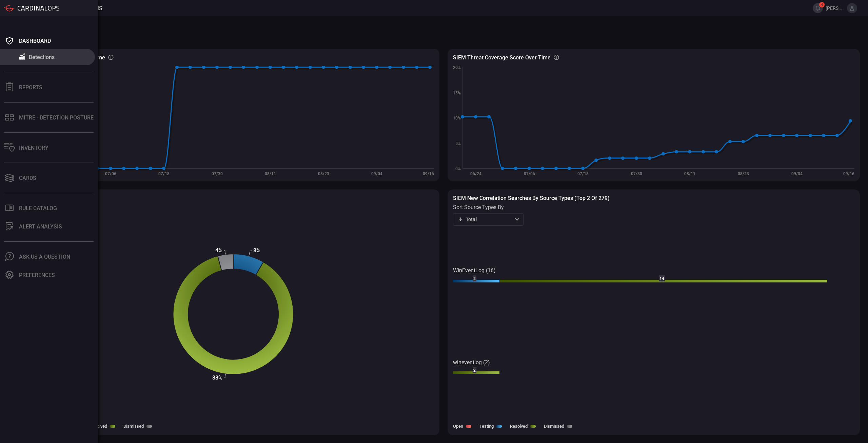  What do you see at coordinates (30, 87) in the screenshot?
I see `div: Reports` at bounding box center [30, 87].